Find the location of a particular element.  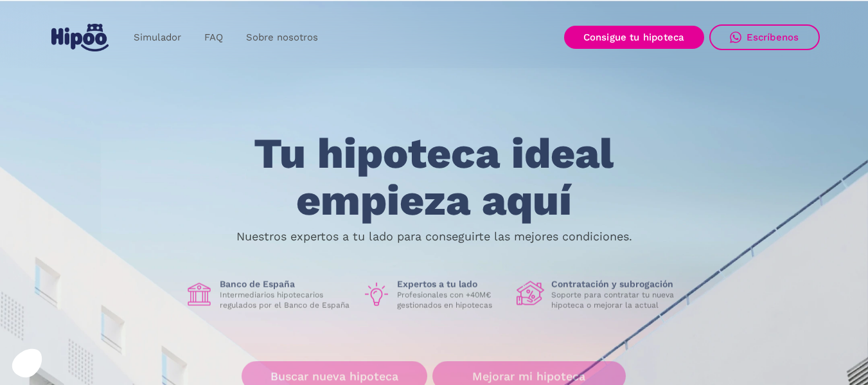

h1: Expertos a tu lado is located at coordinates (452, 284).